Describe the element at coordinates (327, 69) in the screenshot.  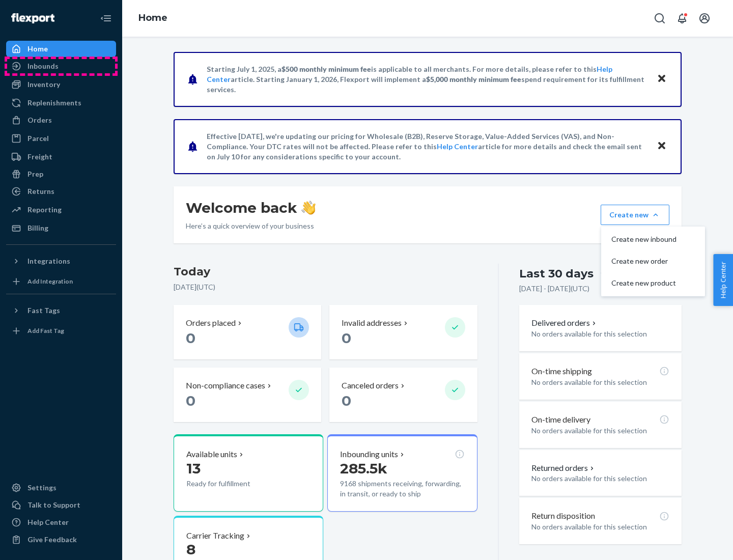
I see `span: $500 monthly minimum fee` at that location.